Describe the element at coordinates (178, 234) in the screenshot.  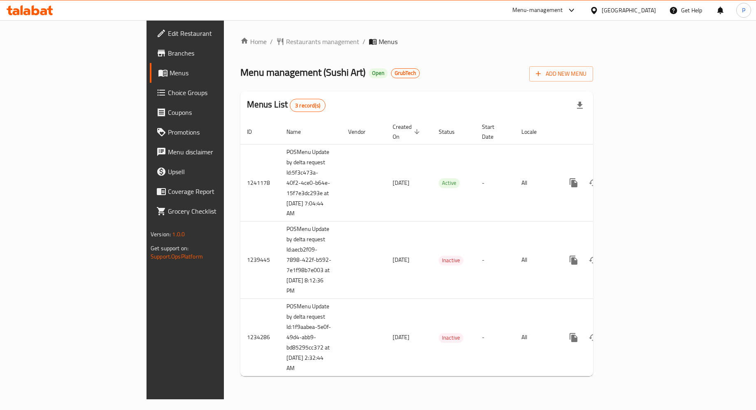
I see `span: 1.0.0` at that location.